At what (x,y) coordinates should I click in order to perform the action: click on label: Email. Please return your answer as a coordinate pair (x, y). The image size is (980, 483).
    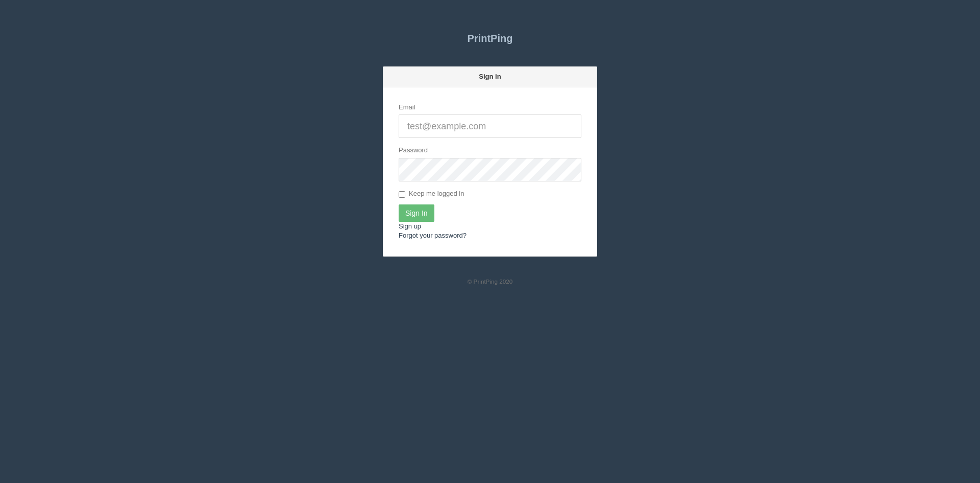
    Looking at the image, I should click on (407, 107).